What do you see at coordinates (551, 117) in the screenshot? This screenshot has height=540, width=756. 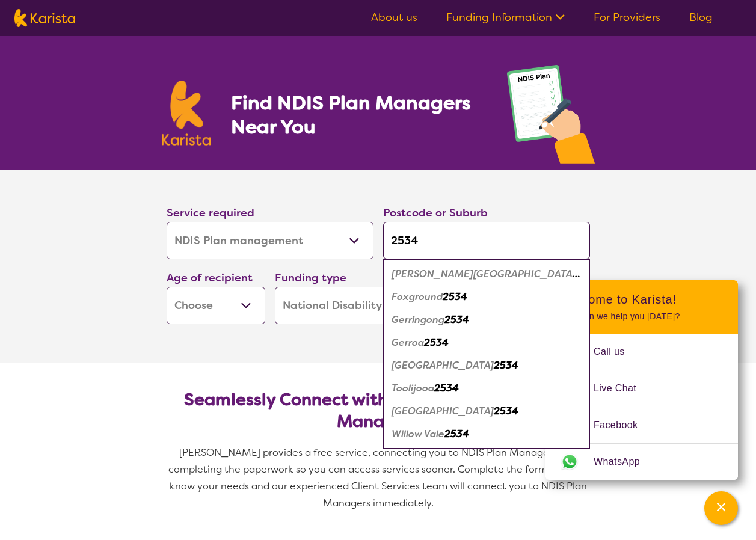 I see `img: plan-management` at bounding box center [551, 117].